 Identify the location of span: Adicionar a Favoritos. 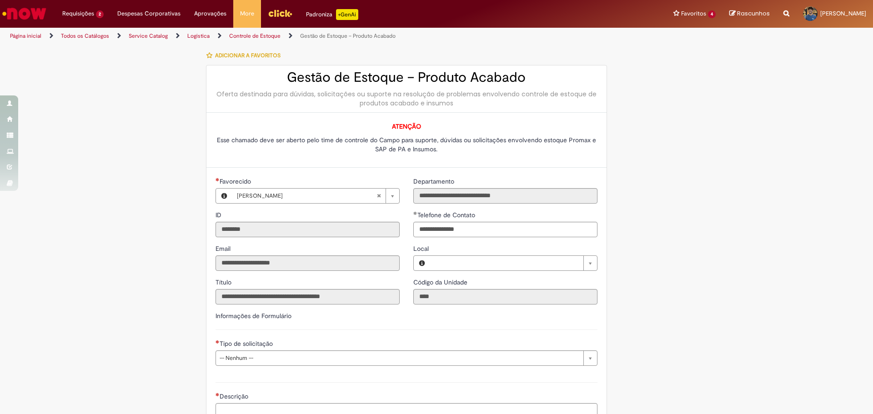
(248, 55).